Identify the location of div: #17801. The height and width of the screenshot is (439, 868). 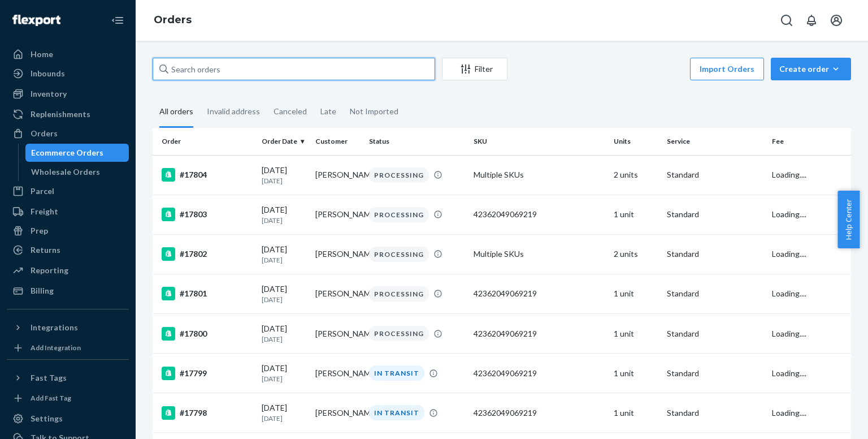
(207, 293).